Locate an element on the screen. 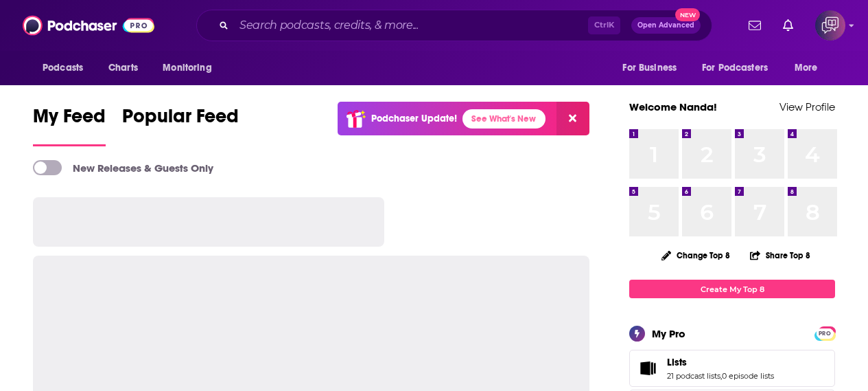 Image resolution: width=868 pixels, height=391 pixels. input: Search podcasts, credits, & more... is located at coordinates (411, 25).